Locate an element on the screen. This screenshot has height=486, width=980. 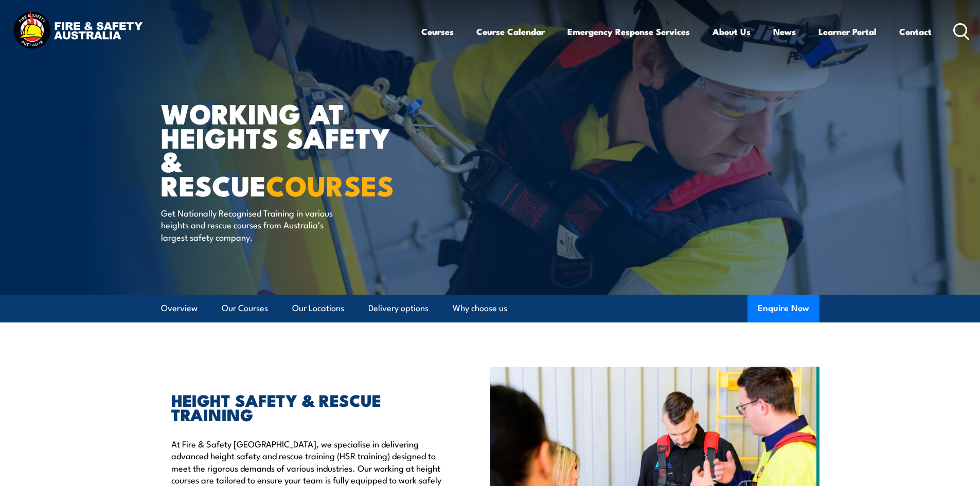
a: Contact is located at coordinates (915, 31).